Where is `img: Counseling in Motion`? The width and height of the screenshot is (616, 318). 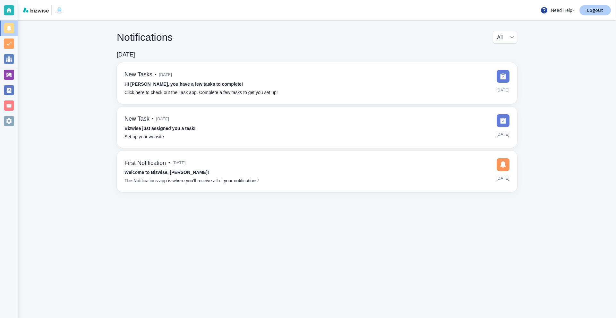 img: Counseling in Motion is located at coordinates (59, 10).